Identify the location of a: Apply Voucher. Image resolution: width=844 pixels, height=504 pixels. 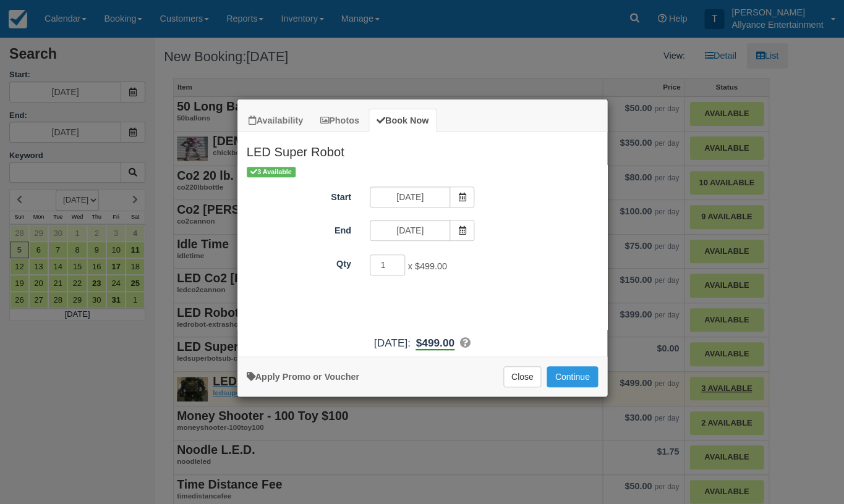
(303, 377).